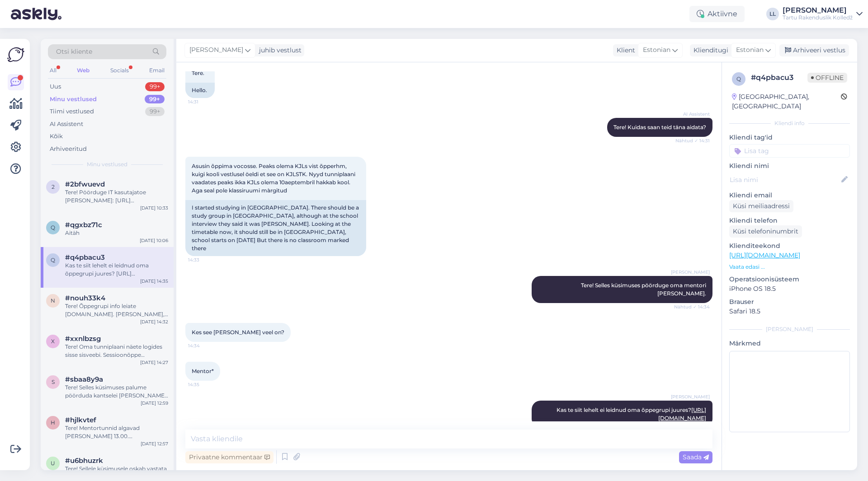  Describe the element at coordinates (53, 300) in the screenshot. I see `span: n` at that location.